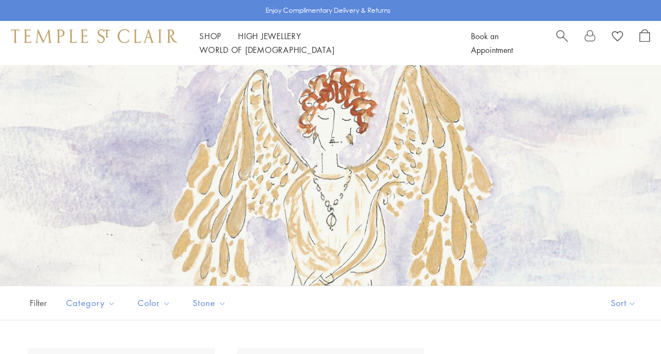 Image resolution: width=661 pixels, height=354 pixels. What do you see at coordinates (91, 302) in the screenshot?
I see `button: Category` at bounding box center [91, 302].